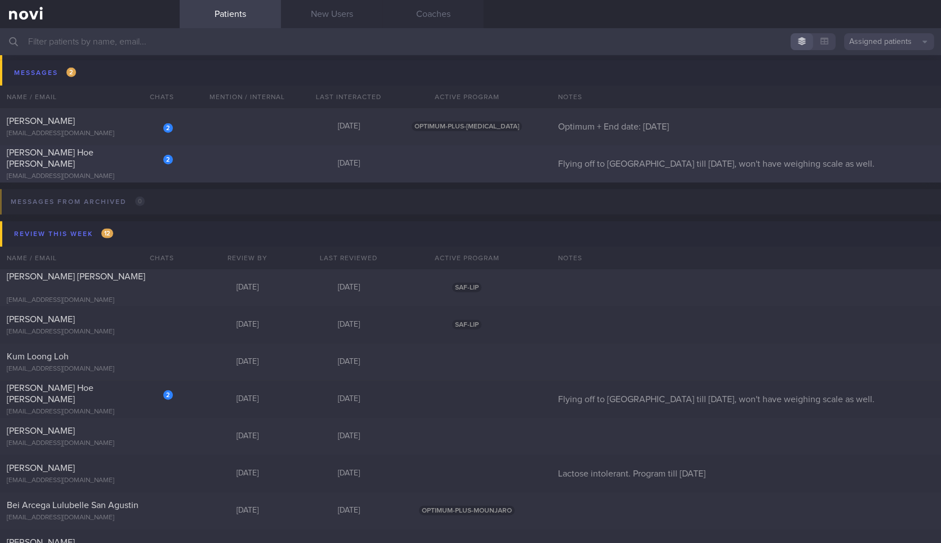 Image resolution: width=941 pixels, height=543 pixels. What do you see at coordinates (71, 72) in the screenshot?
I see `span: 2` at bounding box center [71, 72].